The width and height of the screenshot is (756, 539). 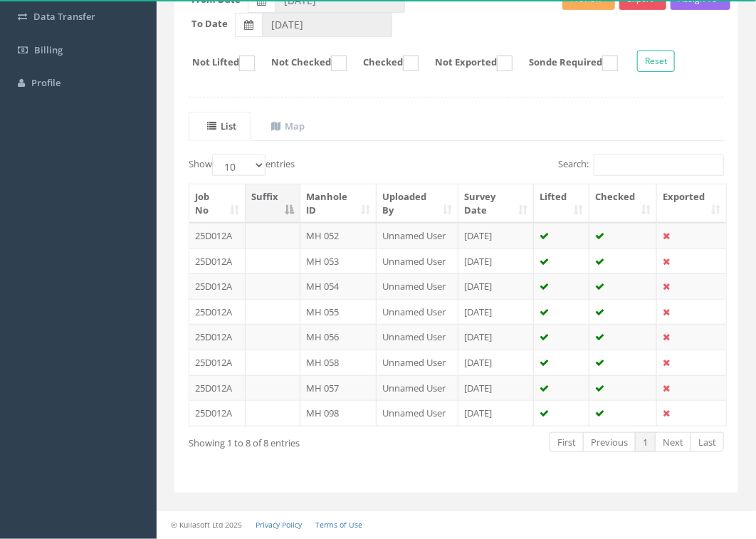 I want to click on select: Showentries, so click(x=238, y=165).